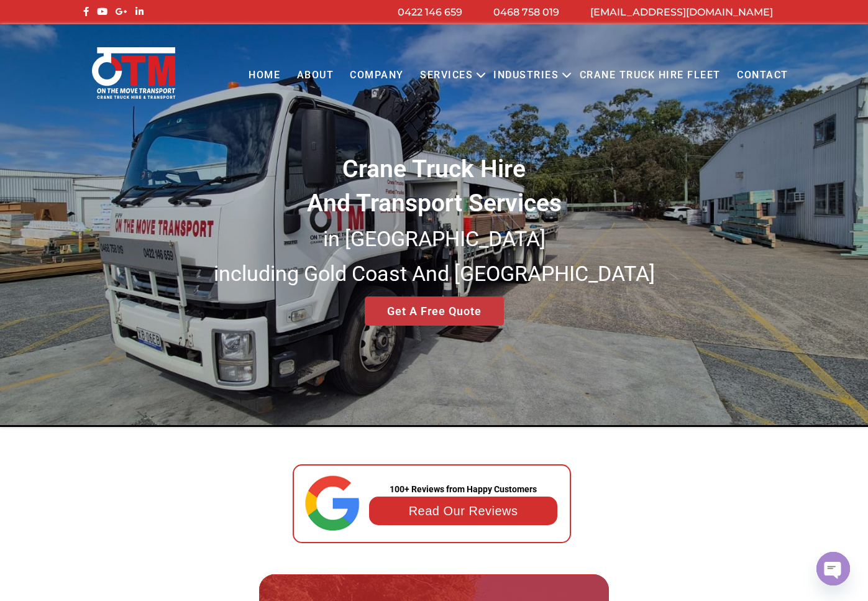 The height and width of the screenshot is (601, 868). I want to click on strong: 100+ Reviews from Happy Customers, so click(463, 489).